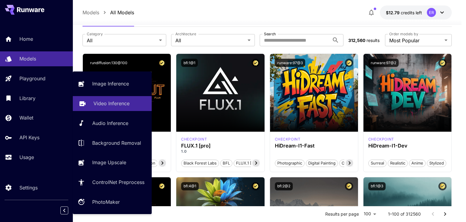 The image size is (466, 222). What do you see at coordinates (248, 163) in the screenshot?
I see `span: FLUX.1 [pro]` at bounding box center [248, 163].